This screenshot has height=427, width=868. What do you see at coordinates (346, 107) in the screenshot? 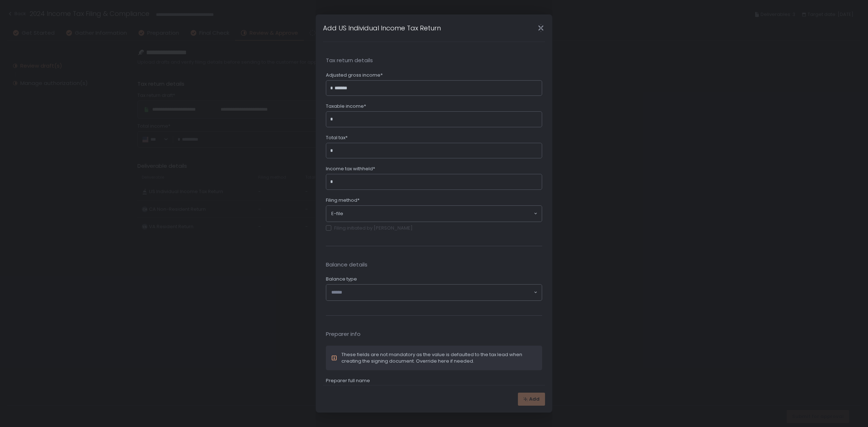
I see `span: Taxable income*` at bounding box center [346, 107].